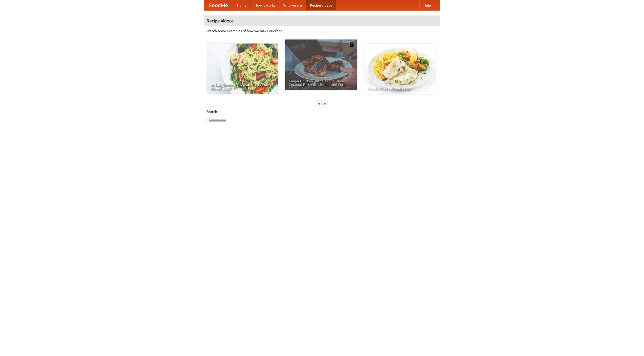 This screenshot has height=356, width=644. What do you see at coordinates (400, 89) in the screenshot?
I see `span: French Fries Fish and Chips` at bounding box center [400, 89].